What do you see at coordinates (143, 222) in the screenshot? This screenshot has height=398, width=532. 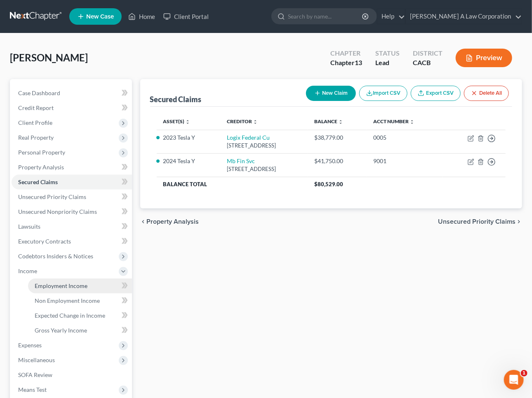 I see `i: chevron_left` at bounding box center [143, 222].